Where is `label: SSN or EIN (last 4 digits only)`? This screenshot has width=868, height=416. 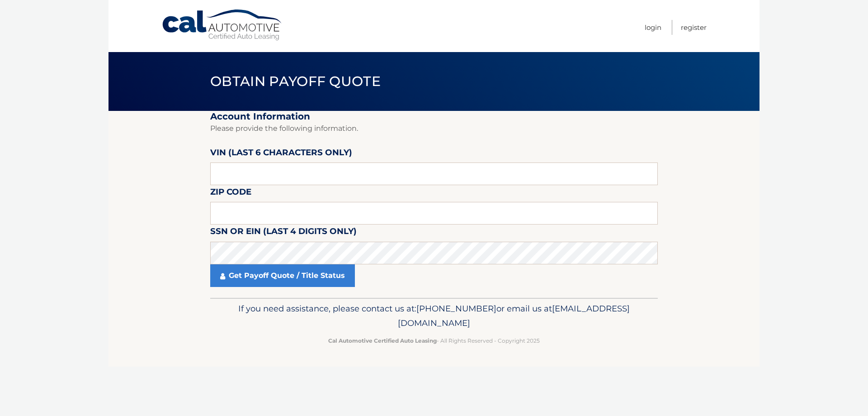 label: SSN or EIN (last 4 digits only) is located at coordinates (283, 232).